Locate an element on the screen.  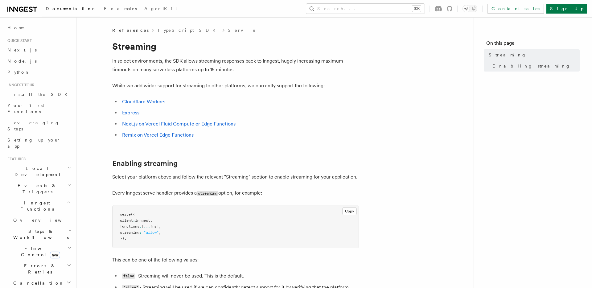
span: Next.js is located at coordinates (22, 50).